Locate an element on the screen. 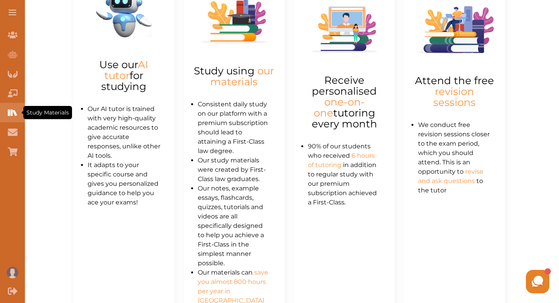 The image size is (559, 303). li: We conduct free revision sessions closer to the exam period, which you should attend. This is an ... is located at coordinates (454, 158).